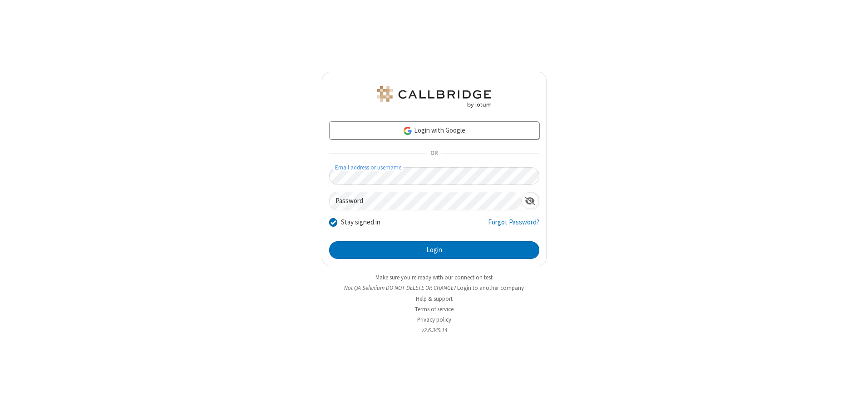 Image resolution: width=868 pixels, height=413 pixels. I want to click on button: Login to another company, so click(490, 287).